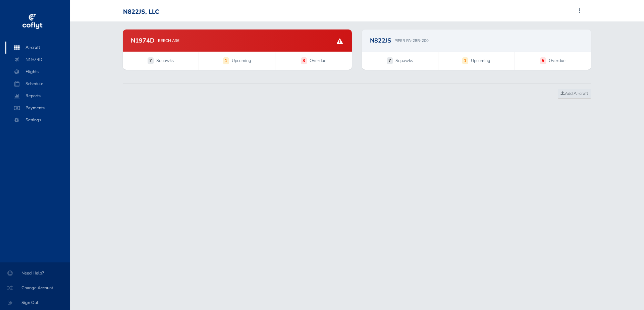 The width and height of the screenshot is (644, 310). What do you see at coordinates (304, 61) in the screenshot?
I see `strong: 3` at bounding box center [304, 61].